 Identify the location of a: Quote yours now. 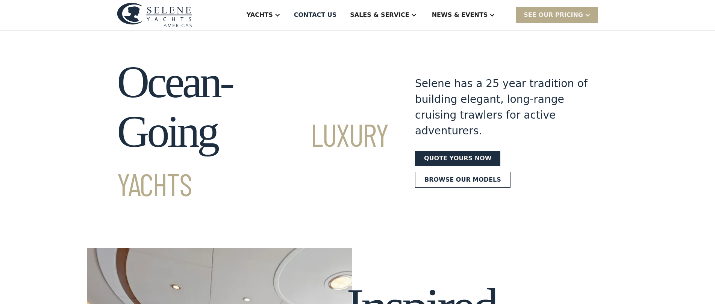
(457, 159).